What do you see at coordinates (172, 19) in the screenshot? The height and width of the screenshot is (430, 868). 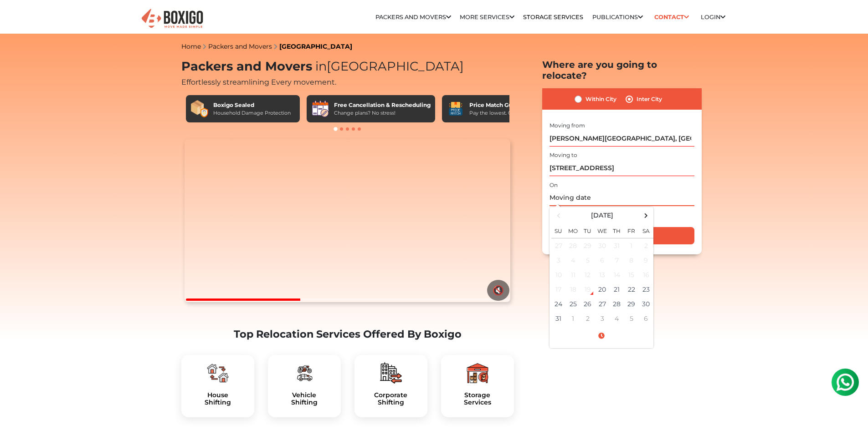 I see `img: Boxigo` at bounding box center [172, 19].